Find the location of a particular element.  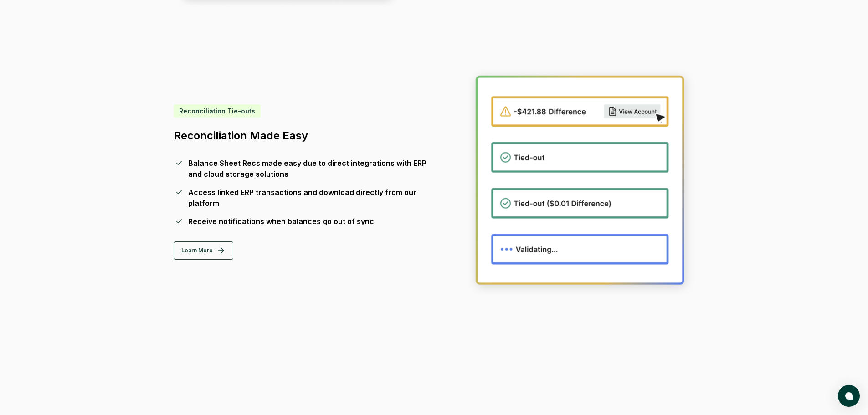

button: atlas-launcher is located at coordinates (849, 396).